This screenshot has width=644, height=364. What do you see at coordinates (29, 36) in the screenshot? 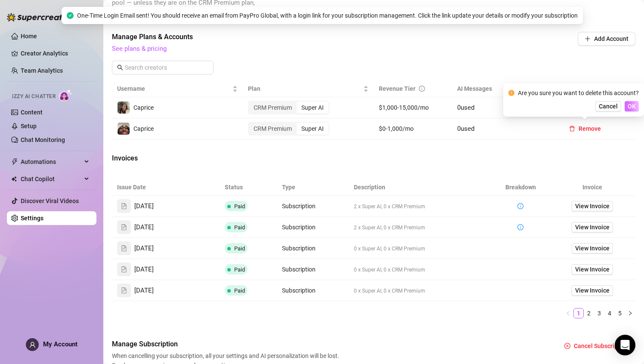
I see `a: Home` at bounding box center [29, 36].